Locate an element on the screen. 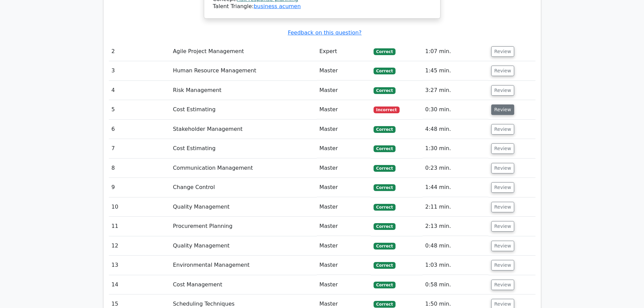  td: 13 is located at coordinates (140, 265).